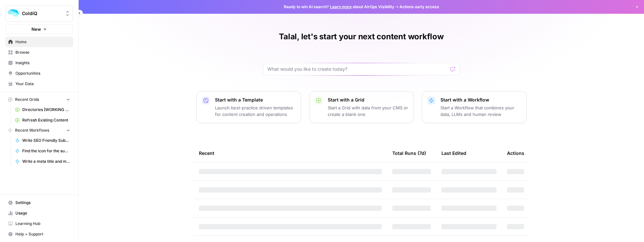 The image size is (644, 242). I want to click on button: Recent Grids, so click(39, 100).